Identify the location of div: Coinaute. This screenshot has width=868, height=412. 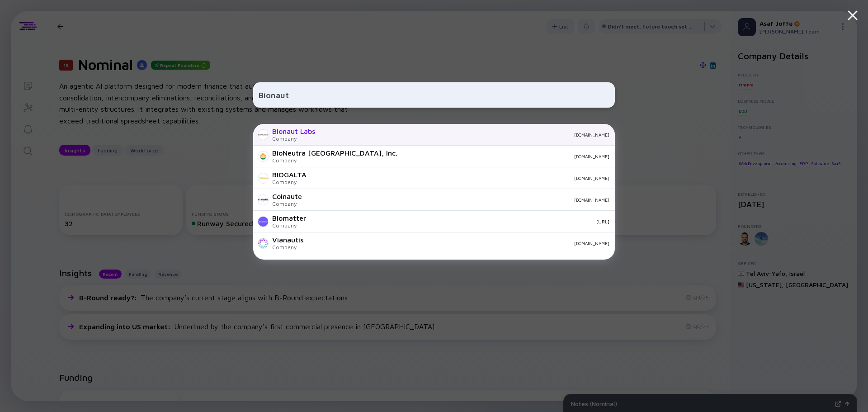
(287, 196).